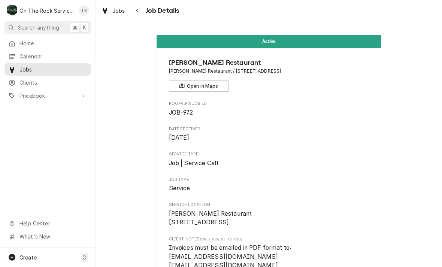  I want to click on span: Active, so click(269, 41).